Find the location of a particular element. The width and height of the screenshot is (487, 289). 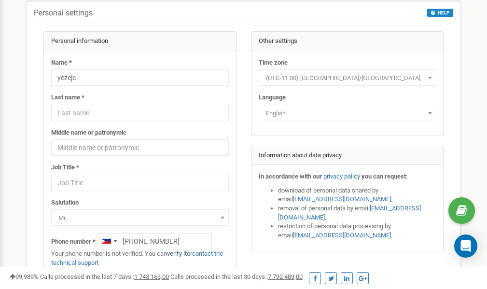

span: English is located at coordinates (347, 113).